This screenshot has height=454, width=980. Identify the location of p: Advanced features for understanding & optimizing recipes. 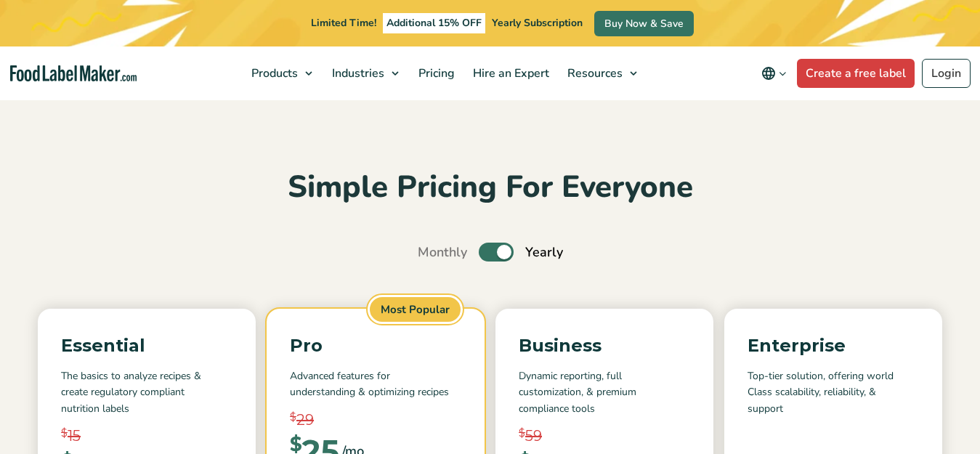
(375, 384).